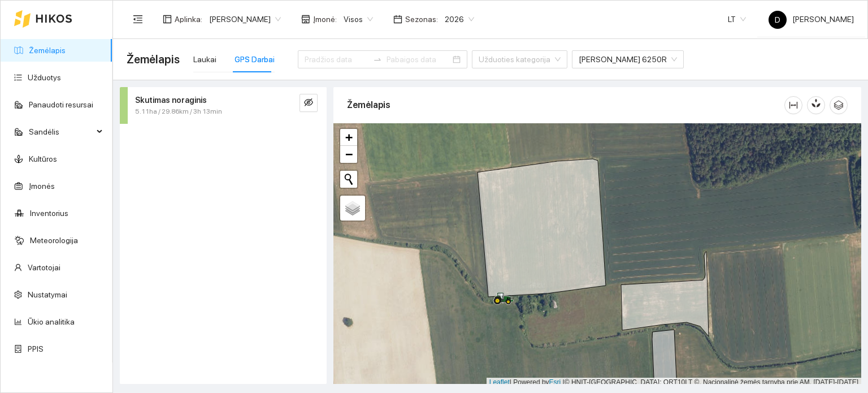 Image resolution: width=868 pixels, height=393 pixels. Describe the element at coordinates (54, 241) in the screenshot. I see `a: Meteorologija` at that location.